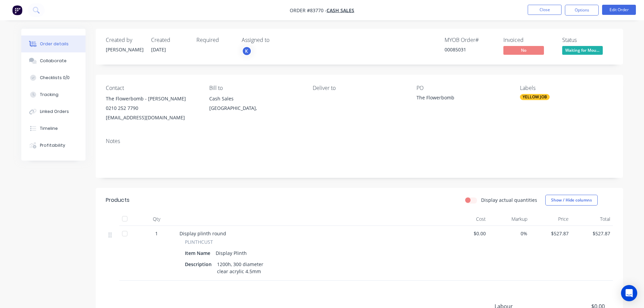 This screenshot has width=644, height=308. I want to click on div: Assigned to, so click(275, 40).